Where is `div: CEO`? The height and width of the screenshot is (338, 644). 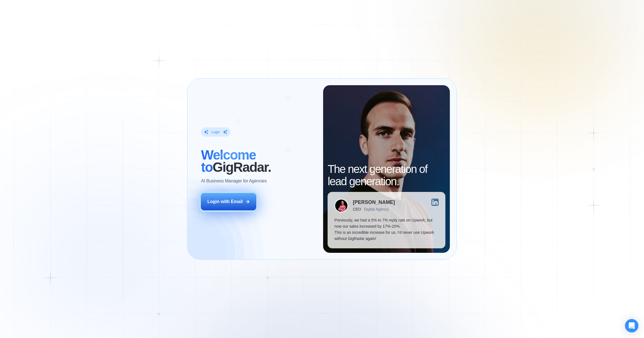
div: CEO is located at coordinates (357, 210).